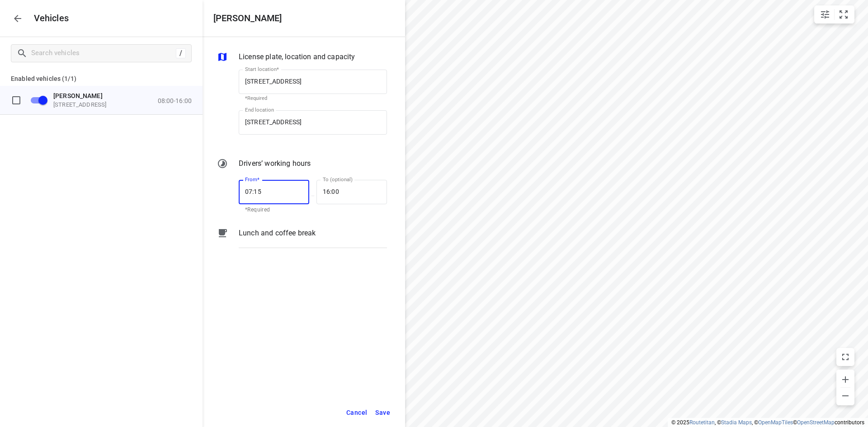 This screenshot has height=427, width=868. I want to click on button: Cancel, so click(357, 413).